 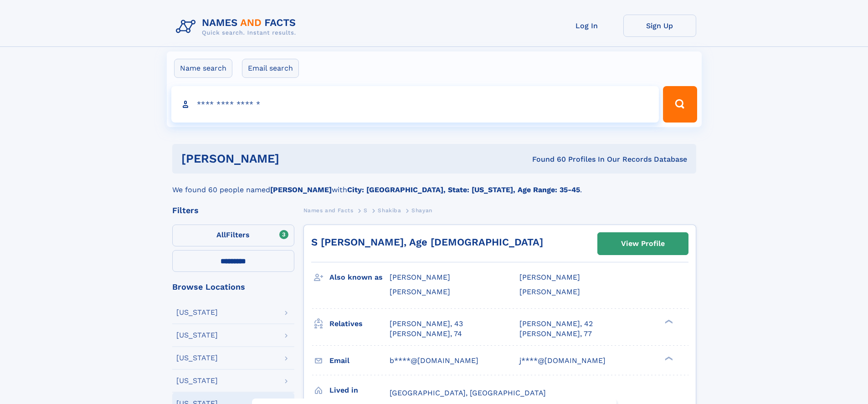 What do you see at coordinates (422, 211) in the screenshot?
I see `span: Shayan` at bounding box center [422, 211].